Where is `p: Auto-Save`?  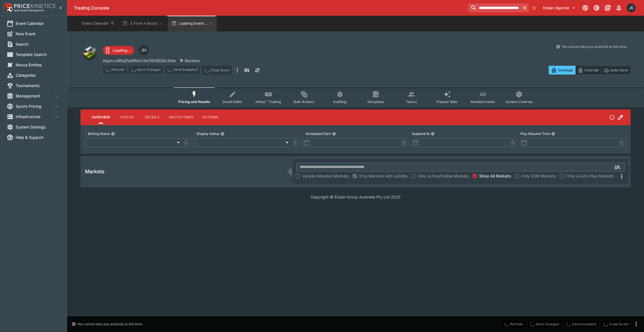 p: Auto-Save is located at coordinates (619, 70).